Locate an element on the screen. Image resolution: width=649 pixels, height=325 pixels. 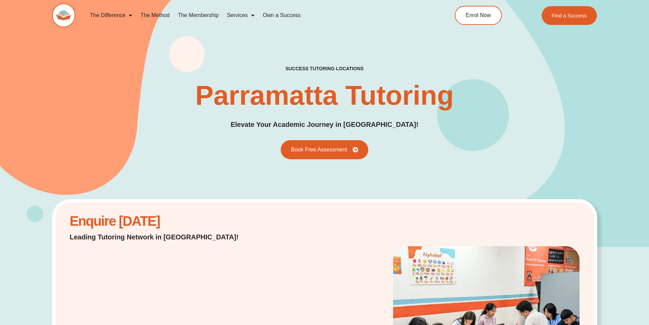
a: Enrol Now is located at coordinates (478, 15).